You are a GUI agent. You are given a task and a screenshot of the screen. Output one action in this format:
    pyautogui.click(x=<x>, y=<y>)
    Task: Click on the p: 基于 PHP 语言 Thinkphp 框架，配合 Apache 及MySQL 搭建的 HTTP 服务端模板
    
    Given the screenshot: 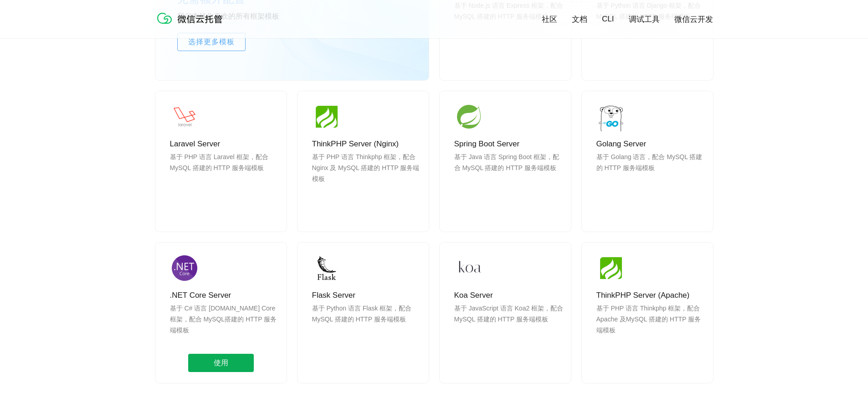 What is the action you would take?
    pyautogui.click(x=651, y=325)
    